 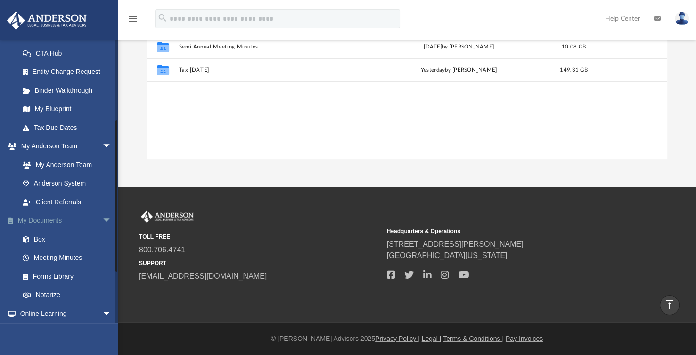 I want to click on a: My Anderson Team, so click(x=65, y=165).